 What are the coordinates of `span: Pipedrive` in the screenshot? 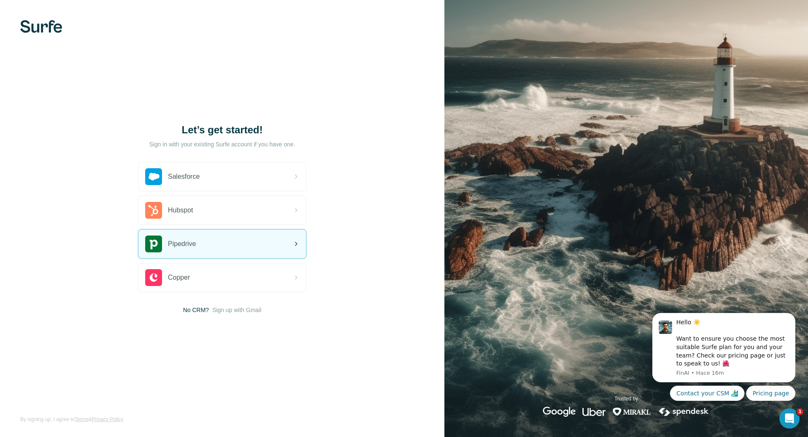 It's located at (182, 244).